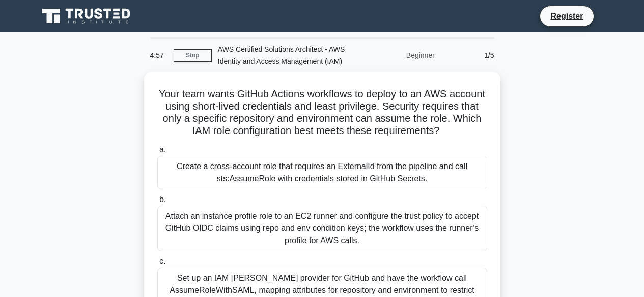 This screenshot has height=297, width=644. I want to click on span: b., so click(162, 199).